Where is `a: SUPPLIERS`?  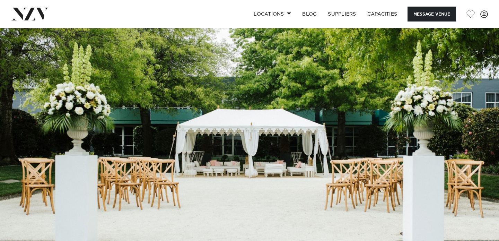 a: SUPPLIERS is located at coordinates (342, 14).